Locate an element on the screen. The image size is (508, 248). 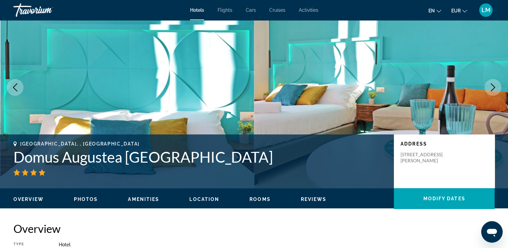
span: Activities is located at coordinates (308, 10).